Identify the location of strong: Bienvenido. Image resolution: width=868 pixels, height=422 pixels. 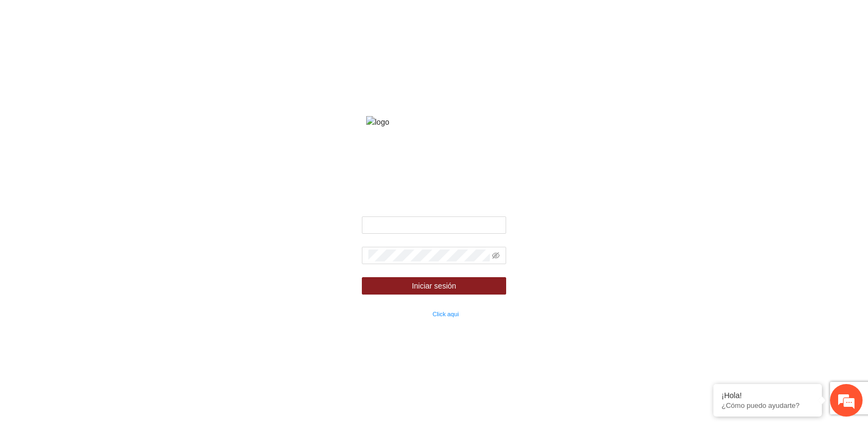
(434, 203).